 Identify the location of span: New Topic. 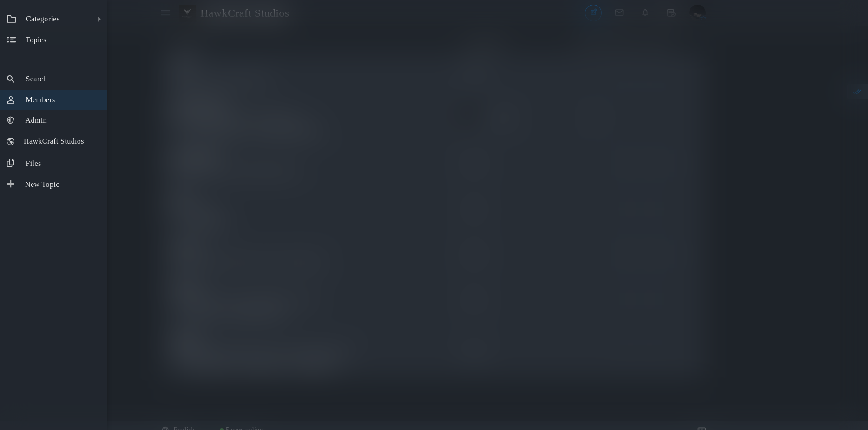
(42, 184).